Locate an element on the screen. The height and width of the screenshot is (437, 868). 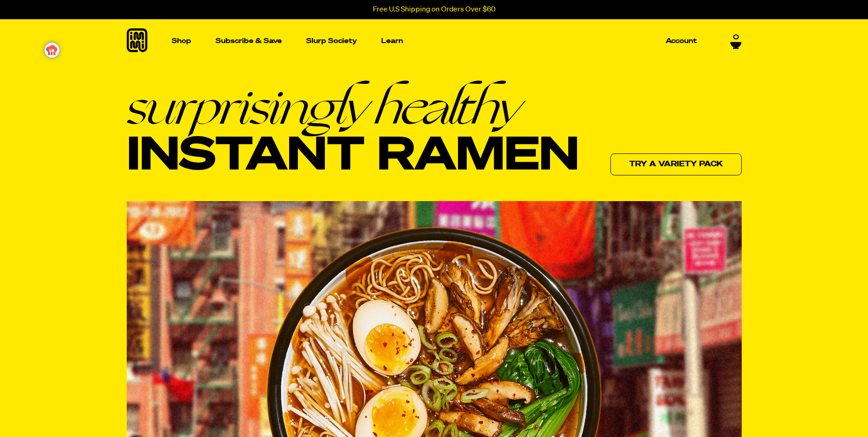
nav: Main navigation is located at coordinates (435, 41).